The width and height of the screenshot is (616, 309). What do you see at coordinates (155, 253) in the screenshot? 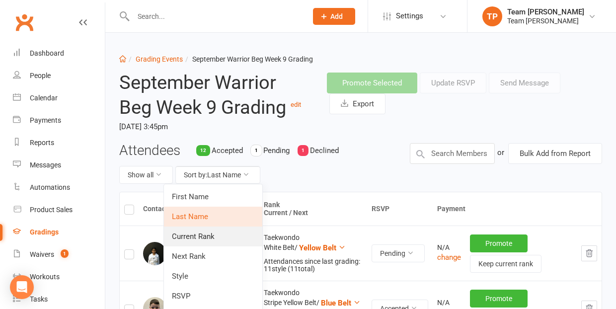
I see `img: Isha Barre` at bounding box center [155, 253].